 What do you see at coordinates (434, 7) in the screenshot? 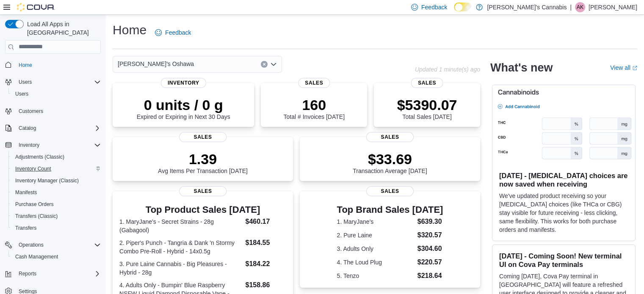
I see `span: Feedback` at bounding box center [434, 7].